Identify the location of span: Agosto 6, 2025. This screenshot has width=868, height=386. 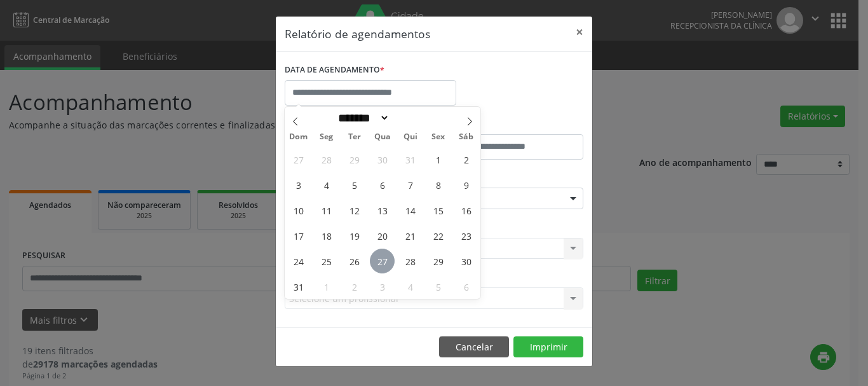
(382, 184).